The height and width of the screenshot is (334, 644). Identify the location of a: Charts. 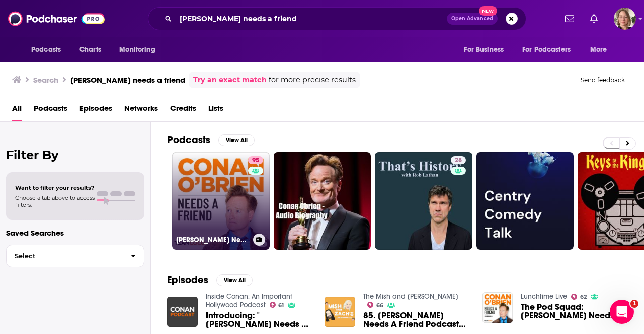
(90, 50).